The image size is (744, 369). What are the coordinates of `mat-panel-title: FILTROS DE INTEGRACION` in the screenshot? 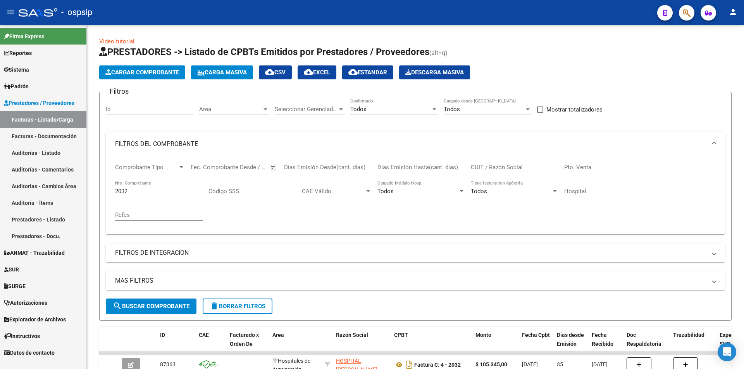 It's located at (411, 253).